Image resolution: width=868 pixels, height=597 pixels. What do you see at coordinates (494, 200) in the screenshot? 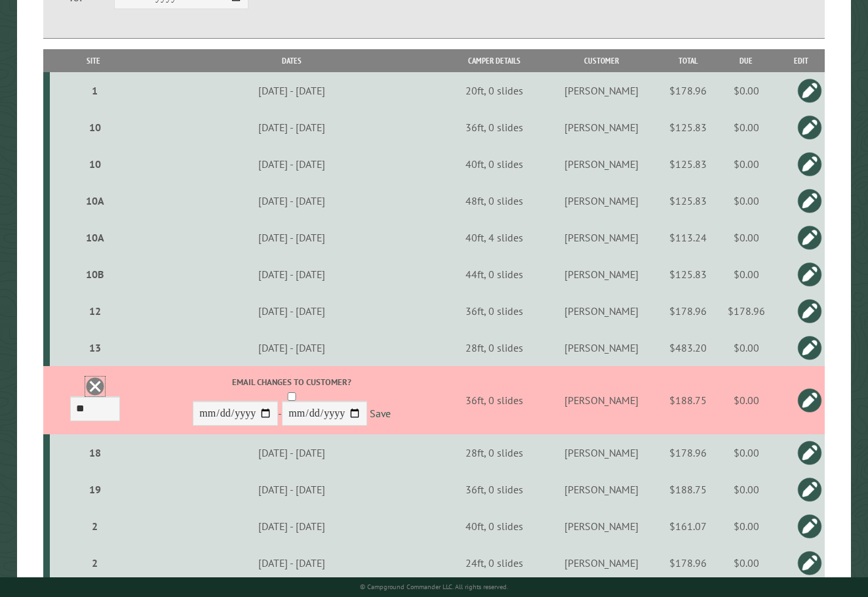
I see `td: 48ft, 0 slides` at bounding box center [494, 200].